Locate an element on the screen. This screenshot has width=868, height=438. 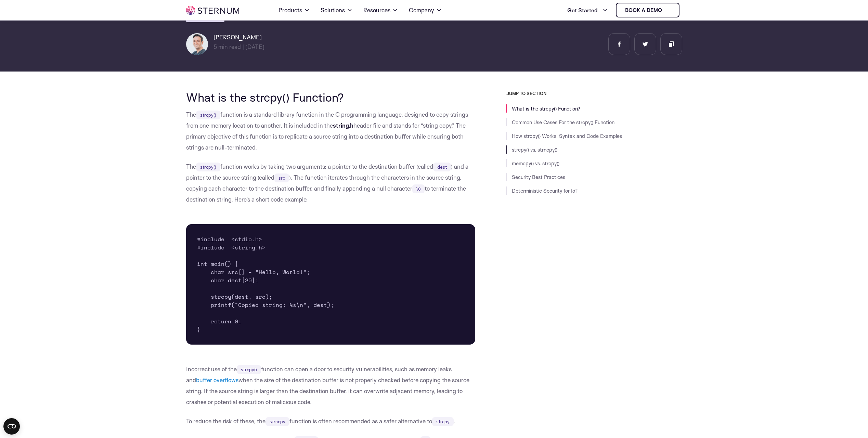
pre: #include <stdio.h> #include <string.h> int main() { char src[] = "Hello, World!"; char dest[20]; ... is located at coordinates (331, 284).